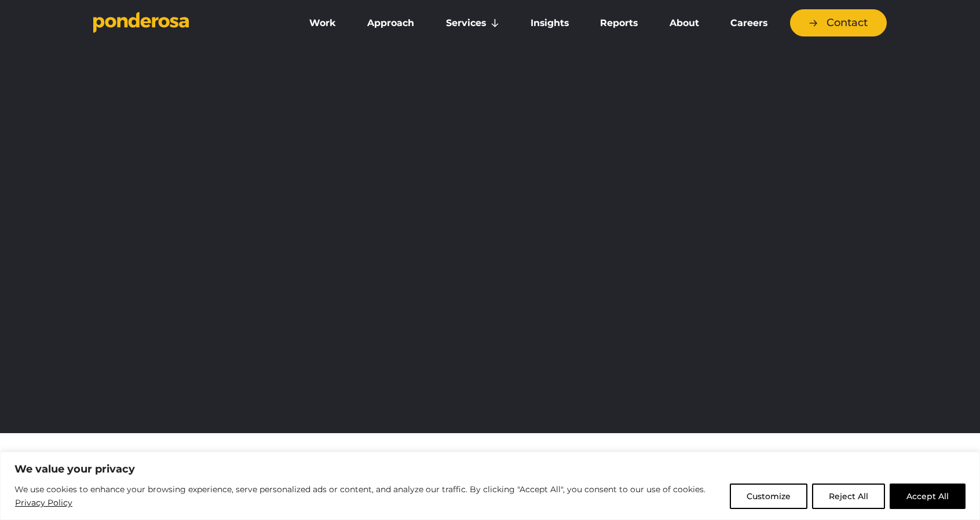 Image resolution: width=980 pixels, height=520 pixels. Describe the element at coordinates (683, 23) in the screenshot. I see `a: About` at that location.